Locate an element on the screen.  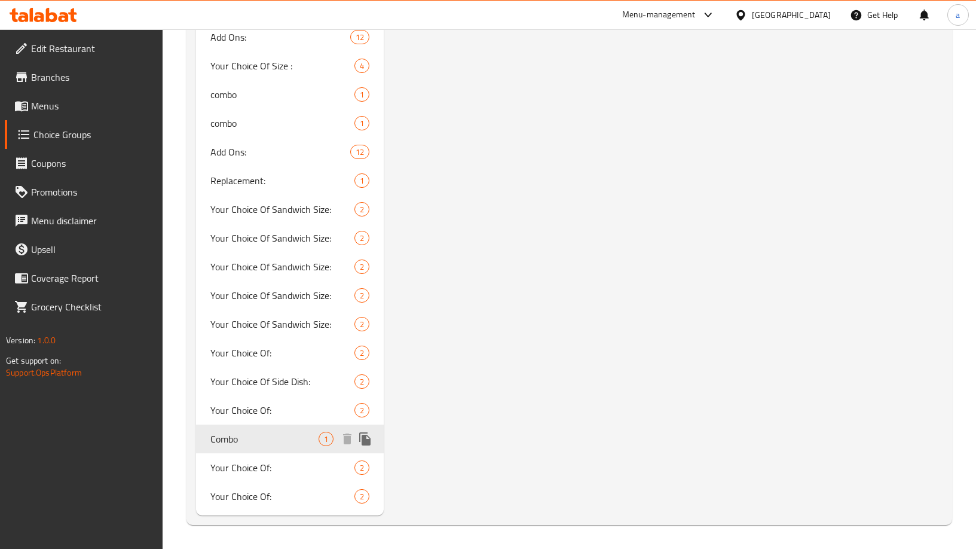
span: Branches is located at coordinates (92, 77).